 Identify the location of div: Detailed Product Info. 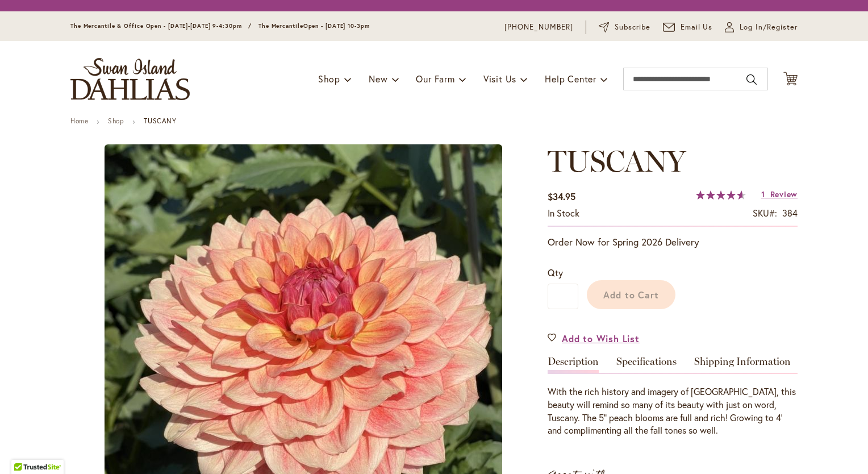
(673, 397).